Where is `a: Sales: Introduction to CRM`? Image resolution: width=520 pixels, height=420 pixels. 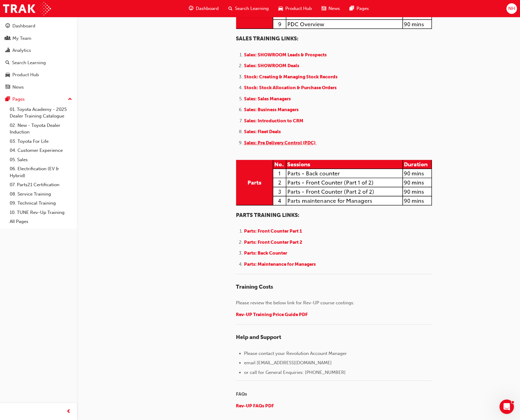
a: Sales: Introduction to CRM is located at coordinates (274, 121).